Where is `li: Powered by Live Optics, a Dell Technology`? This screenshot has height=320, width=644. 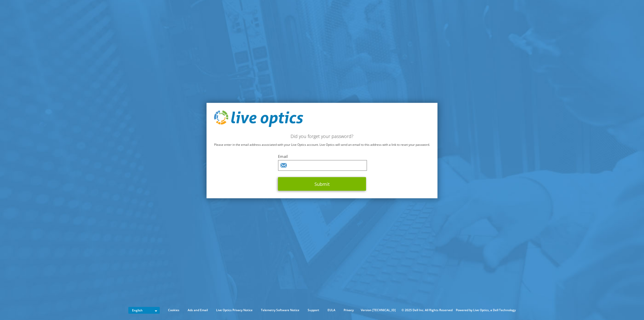 li: Powered by Live Optics, a Dell Technology is located at coordinates (486, 310).